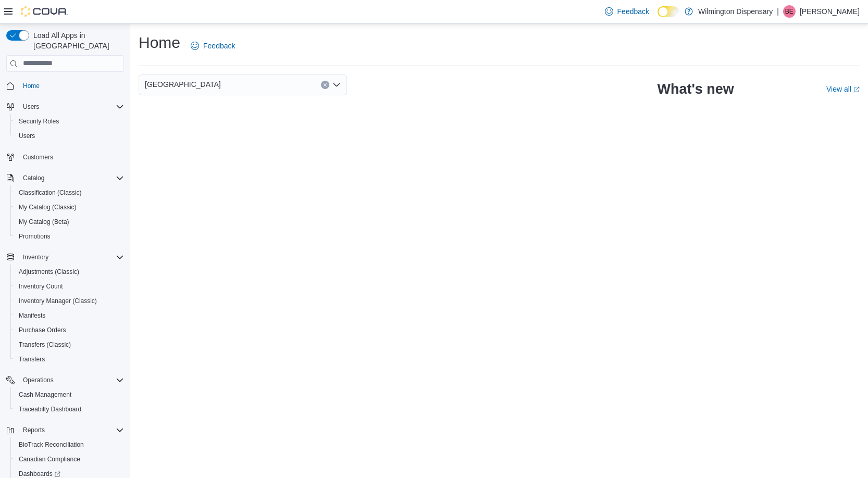 The image size is (868, 478). I want to click on div: Completed, so click(139, 27).